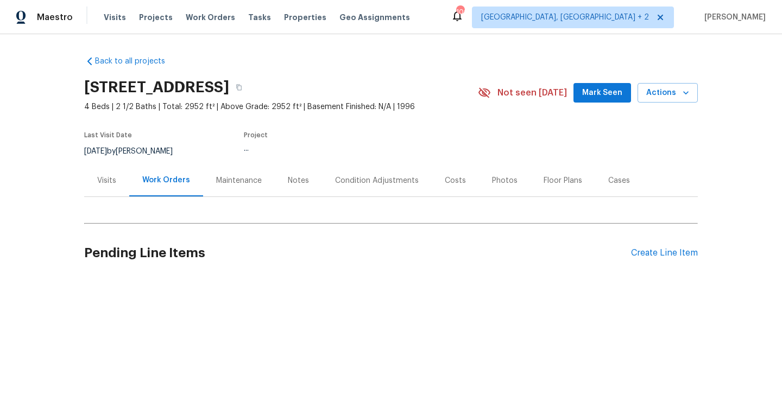 Image resolution: width=782 pixels, height=395 pixels. What do you see at coordinates (563, 181) in the screenshot?
I see `div: Floor Plans` at bounding box center [563, 181].